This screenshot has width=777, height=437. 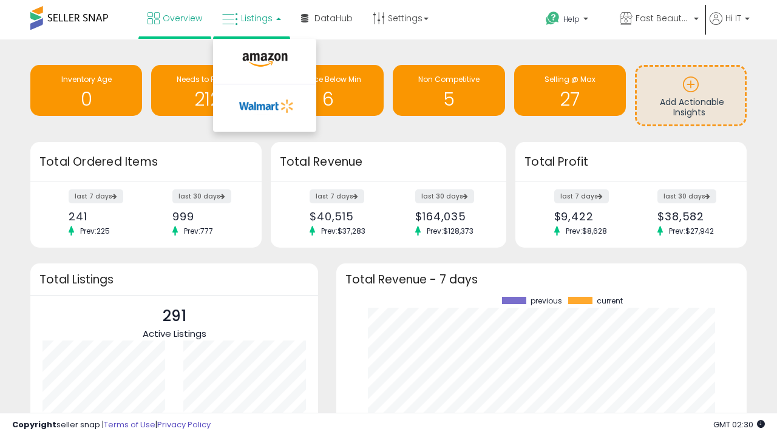 What do you see at coordinates (730, 25) in the screenshot?
I see `a: Hi IT` at bounding box center [730, 25].